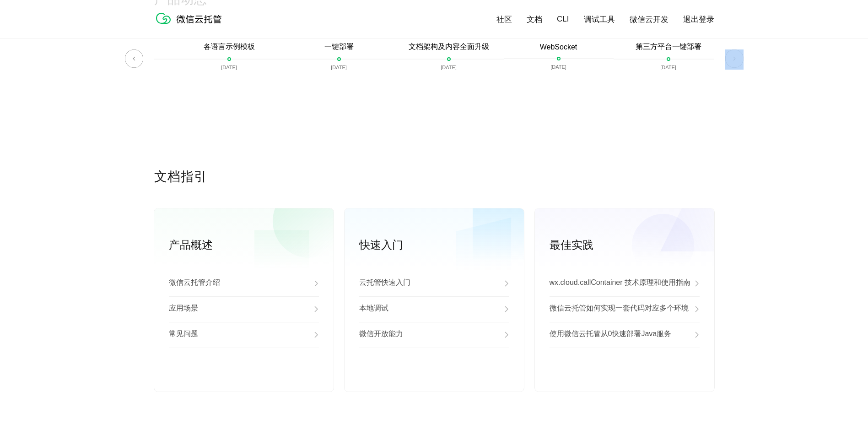 This screenshot has height=425, width=868. What do you see at coordinates (381, 335) in the screenshot?
I see `p: 微信开放能力` at bounding box center [381, 335].